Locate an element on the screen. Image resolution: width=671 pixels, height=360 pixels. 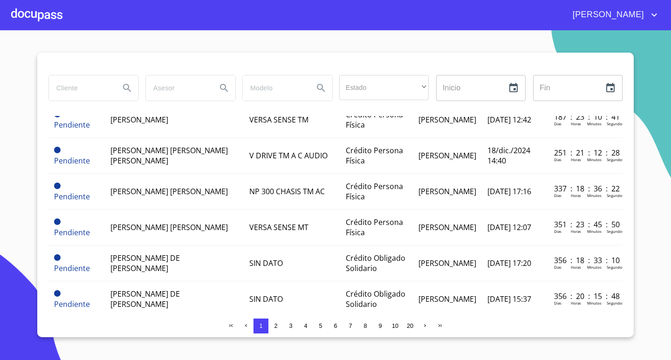
button: 5 is located at coordinates (321, 326).